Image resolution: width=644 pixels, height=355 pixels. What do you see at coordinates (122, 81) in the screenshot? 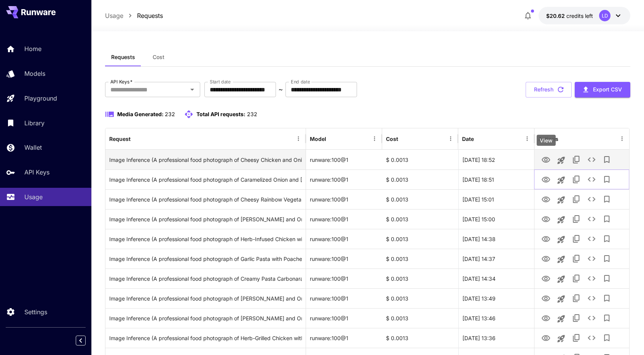
I see `label: API Keys` at bounding box center [122, 81].